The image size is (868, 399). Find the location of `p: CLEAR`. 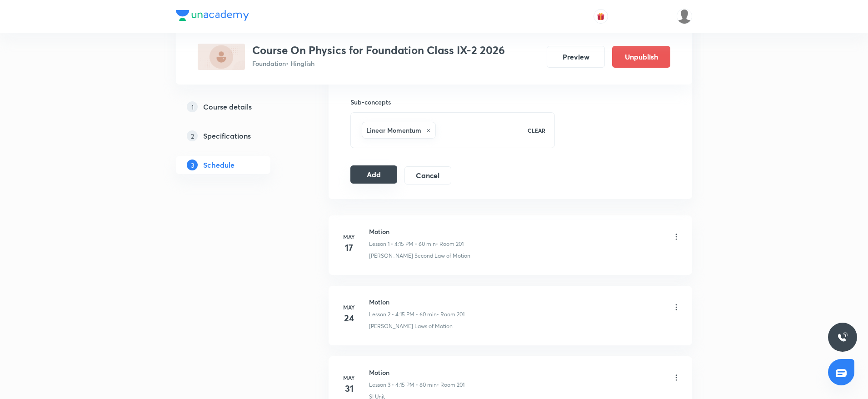

p: CLEAR is located at coordinates (536, 130).